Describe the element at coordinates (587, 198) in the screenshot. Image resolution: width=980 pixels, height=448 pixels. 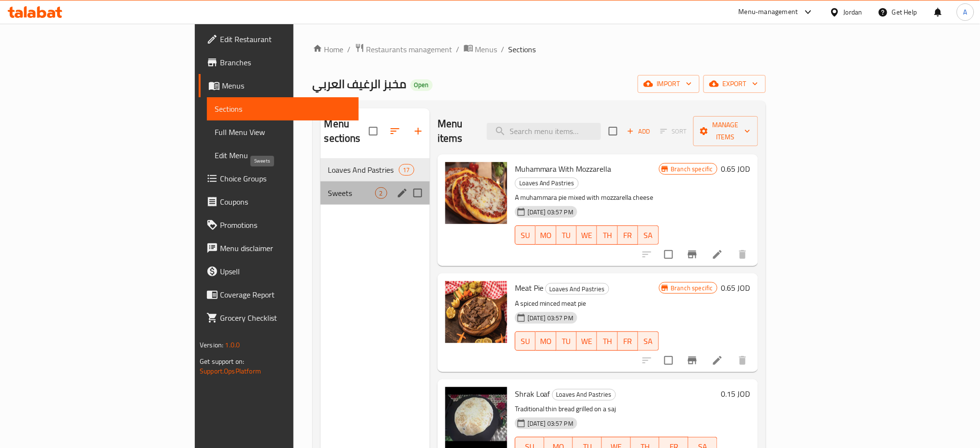
I see `p: A muhammara pie mixed with mozzarella cheese` at that location.